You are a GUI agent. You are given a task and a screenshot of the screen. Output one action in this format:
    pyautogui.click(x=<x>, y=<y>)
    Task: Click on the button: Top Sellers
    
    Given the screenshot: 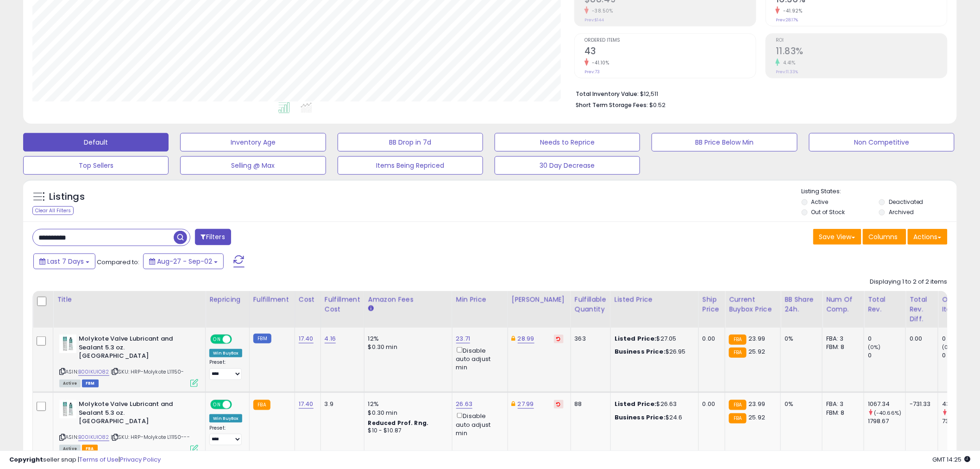 What is the action you would take?
    pyautogui.click(x=96, y=165)
    